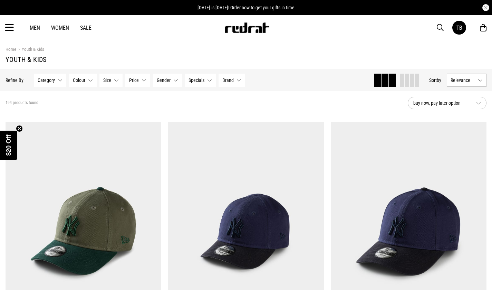 This screenshot has width=492, height=290. What do you see at coordinates (11, 49) in the screenshot?
I see `a: Home` at bounding box center [11, 49].